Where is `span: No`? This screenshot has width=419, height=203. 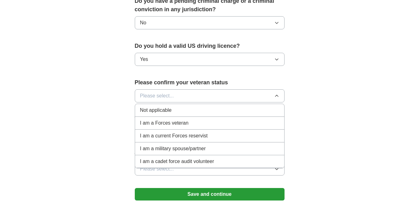 span: No is located at coordinates (143, 23).